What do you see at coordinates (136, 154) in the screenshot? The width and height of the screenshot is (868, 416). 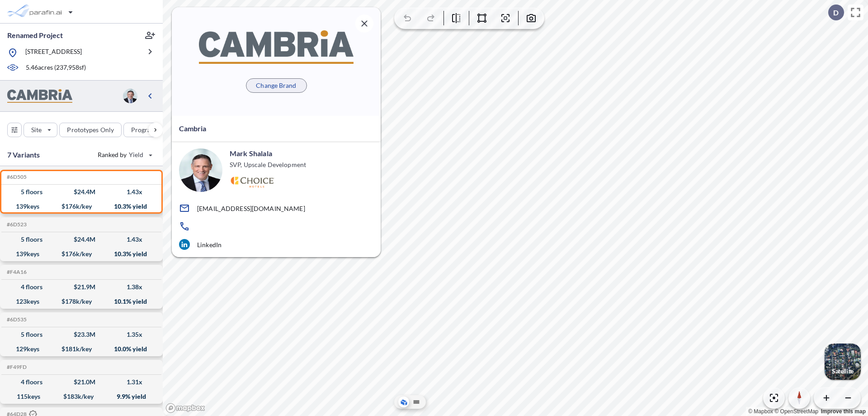 I see `span: Yield` at bounding box center [136, 154].